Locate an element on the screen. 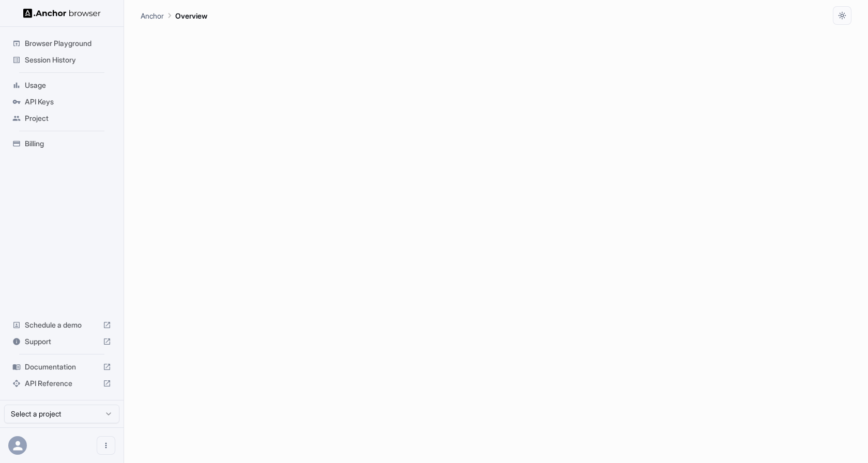 The width and height of the screenshot is (868, 463). span: API Reference is located at coordinates (61, 384).